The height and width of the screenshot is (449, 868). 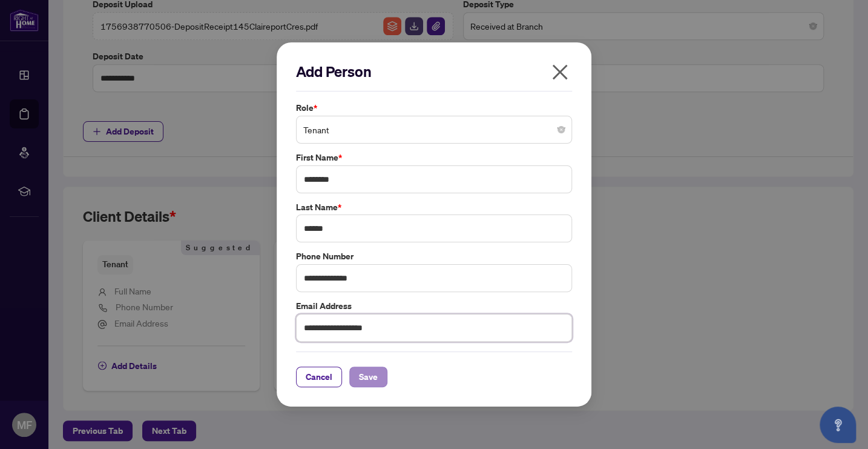 What do you see at coordinates (434, 256) in the screenshot?
I see `label: Phone Number` at bounding box center [434, 256].